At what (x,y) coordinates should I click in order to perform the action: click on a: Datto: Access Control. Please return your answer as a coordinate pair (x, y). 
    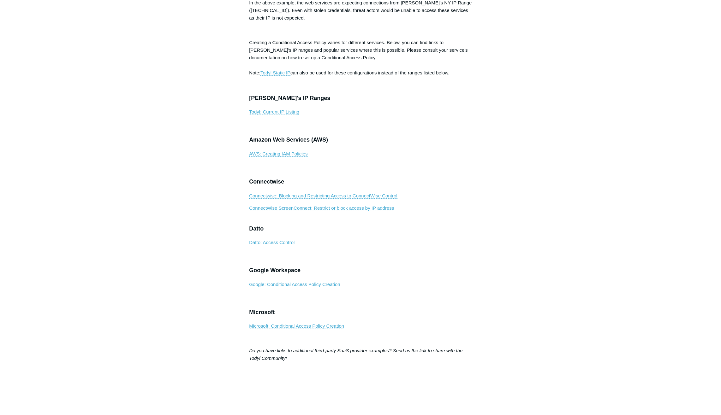
    Looking at the image, I should click on (272, 243).